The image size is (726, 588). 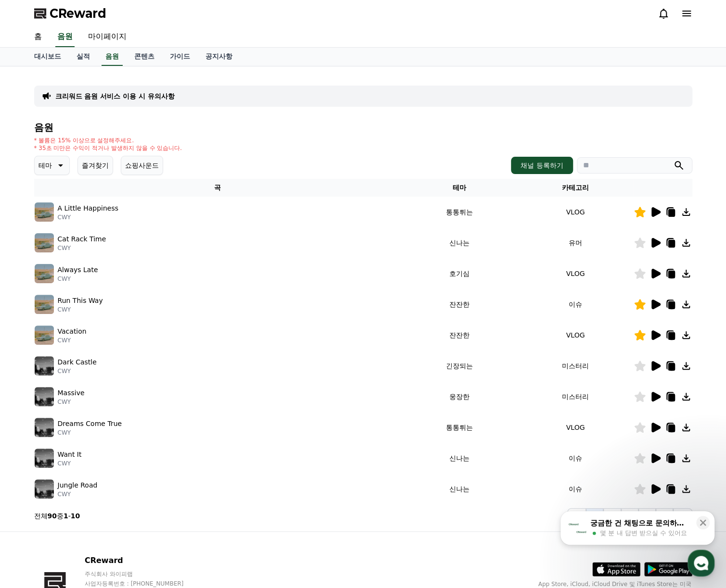 What do you see at coordinates (219, 57) in the screenshot?
I see `a: 공지사항` at bounding box center [219, 57].